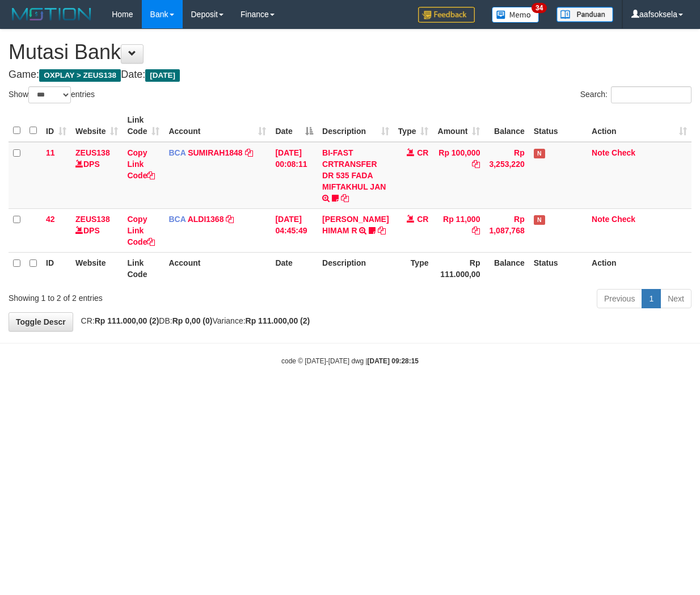 The image size is (700, 595). What do you see at coordinates (294, 126) in the screenshot?
I see `th: Date: activate to sort column descending` at bounding box center [294, 126].